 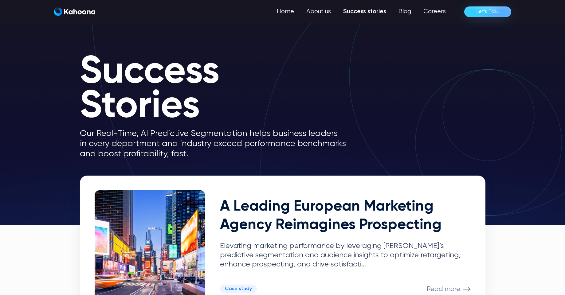 What do you see at coordinates (75, 12) in the screenshot?
I see `img: Kahoona logo white` at bounding box center [75, 12].